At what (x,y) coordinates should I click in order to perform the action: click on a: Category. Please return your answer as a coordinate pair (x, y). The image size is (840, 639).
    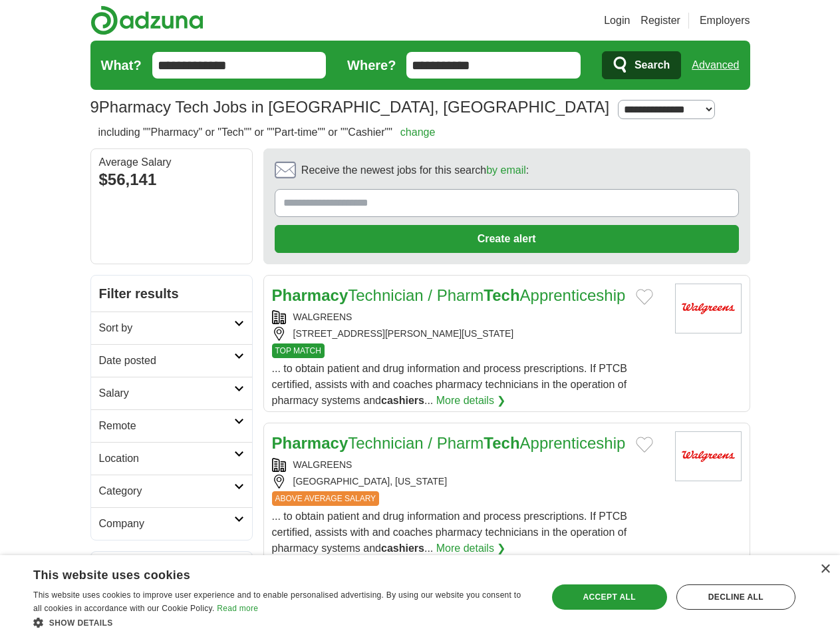
    Looking at the image, I should click on (171, 491).